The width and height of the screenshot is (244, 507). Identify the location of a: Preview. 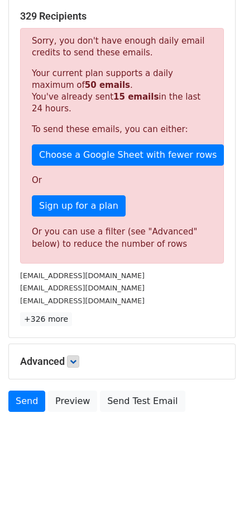
(73, 401).